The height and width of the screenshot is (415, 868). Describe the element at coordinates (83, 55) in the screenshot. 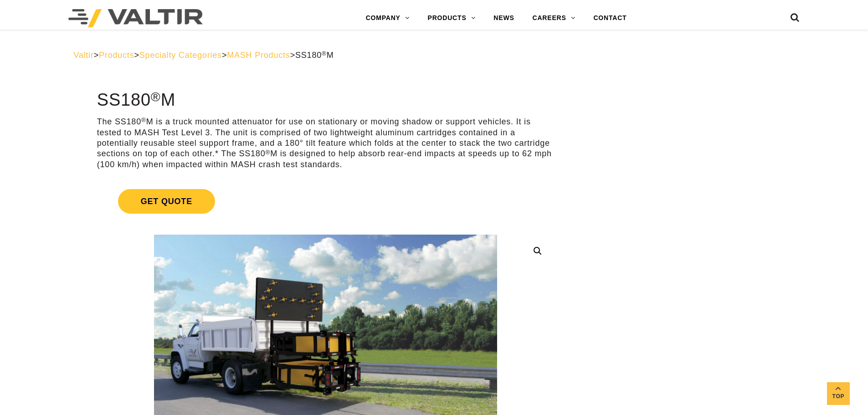

I see `span: Valtir` at that location.